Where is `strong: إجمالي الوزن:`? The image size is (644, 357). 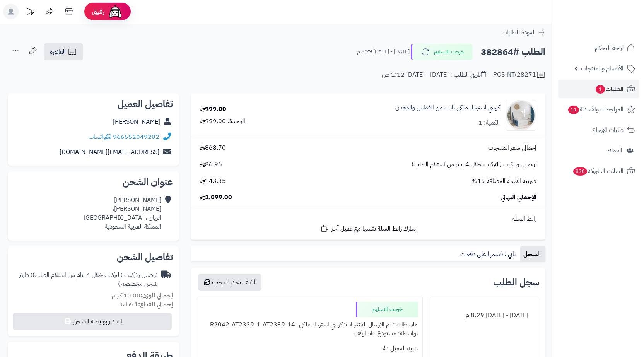 strong: إجمالي الوزن: is located at coordinates (157, 295).